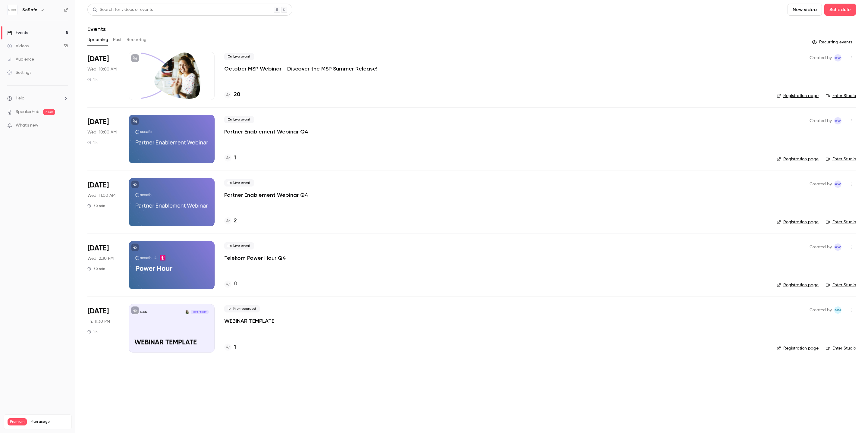 The image size is (868, 433). Describe the element at coordinates (103, 202) in the screenshot. I see `div: Nov 12 Wed, 11:00 AM (Europe/Berlin)` at that location.